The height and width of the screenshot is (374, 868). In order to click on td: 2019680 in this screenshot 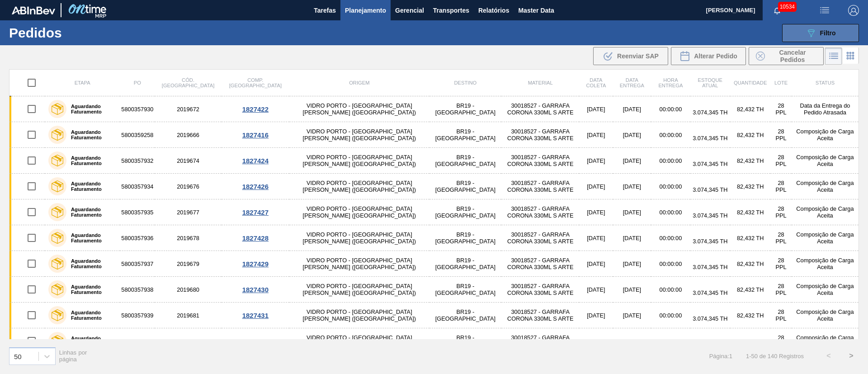, I will do `click(188, 290)`.